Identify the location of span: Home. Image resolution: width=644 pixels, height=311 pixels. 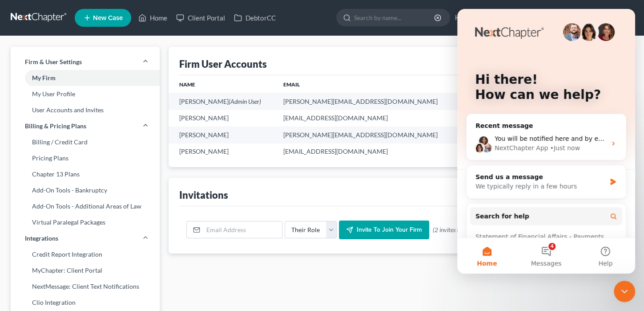
(30, 254).